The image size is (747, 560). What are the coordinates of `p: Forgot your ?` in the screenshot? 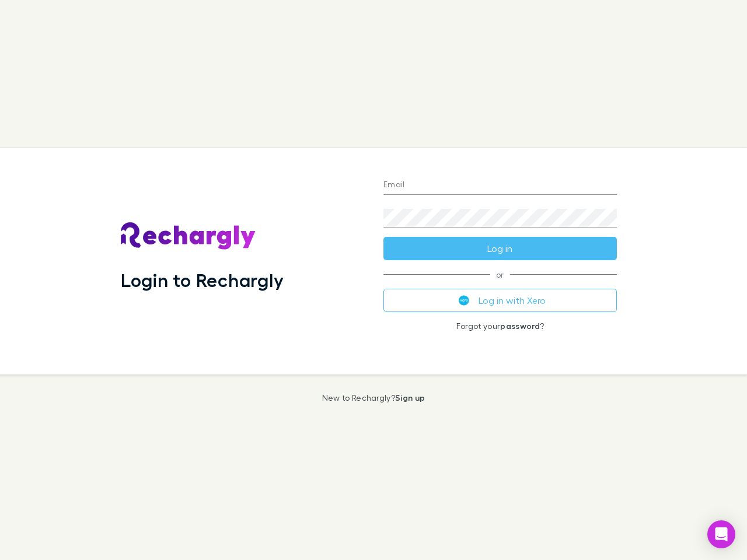 It's located at (500, 326).